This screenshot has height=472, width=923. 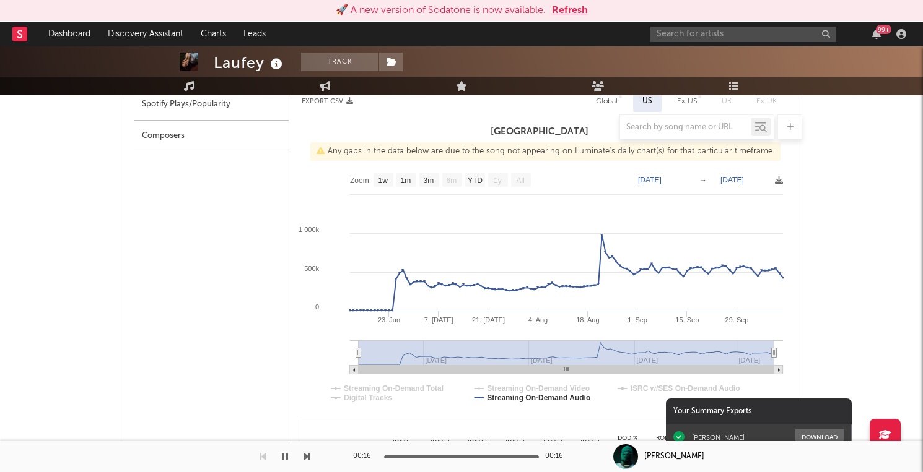 What do you see at coordinates (440, 11) in the screenshot?
I see `div: 🚀 A new version of Sodatone is now available.` at bounding box center [440, 11].